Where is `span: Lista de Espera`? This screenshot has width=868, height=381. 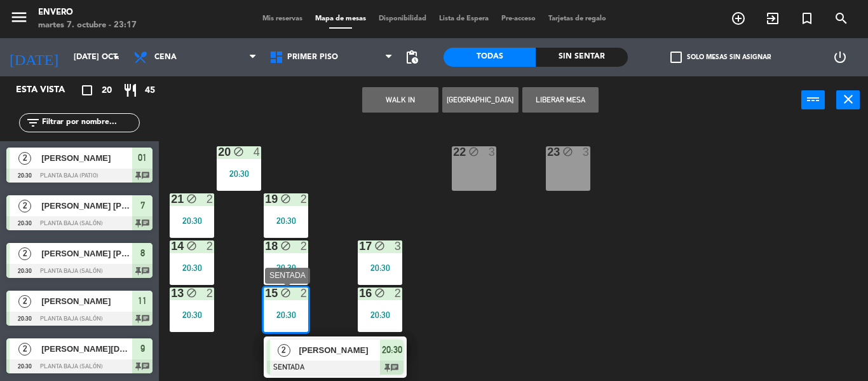
span: Lista de Espera is located at coordinates (464, 18).